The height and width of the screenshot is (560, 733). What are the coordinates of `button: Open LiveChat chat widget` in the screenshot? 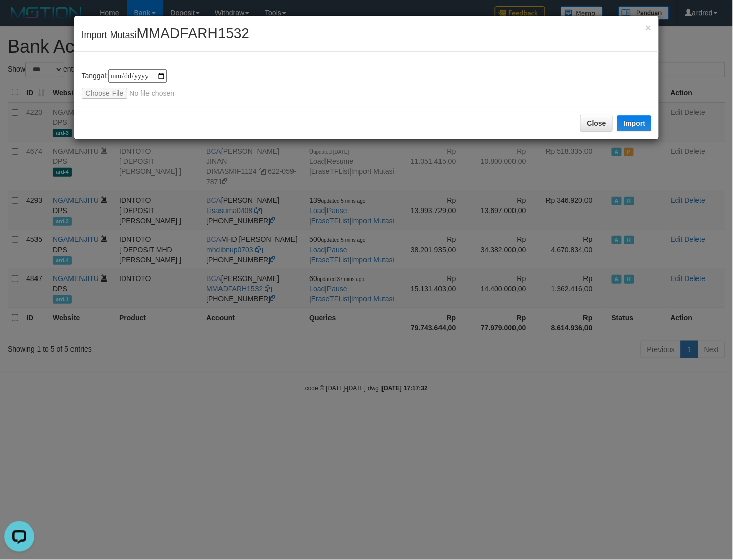 It's located at (19, 19).